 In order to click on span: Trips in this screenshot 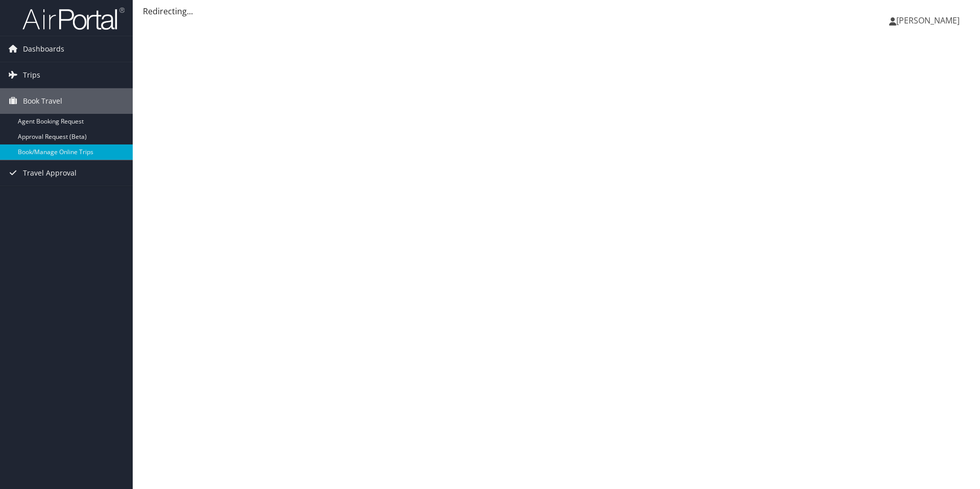, I will do `click(31, 75)`.